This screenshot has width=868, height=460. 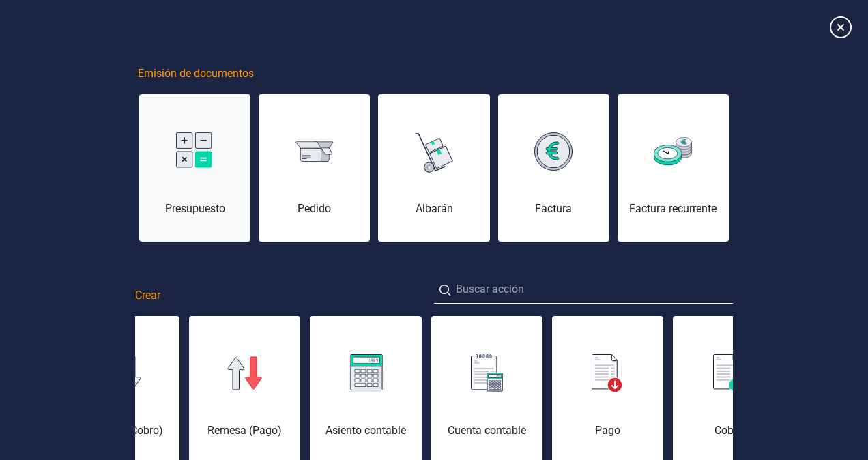 I want to click on img: img-factura.svg, so click(x=553, y=152).